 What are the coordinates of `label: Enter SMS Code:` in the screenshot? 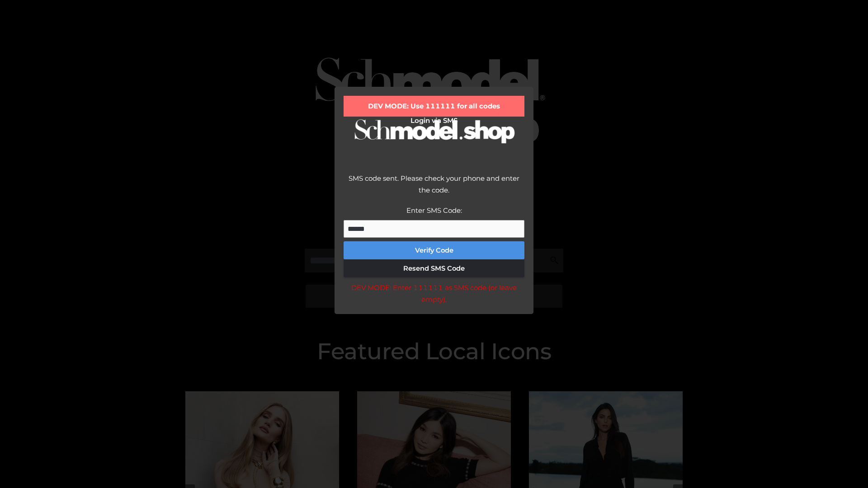 It's located at (434, 210).